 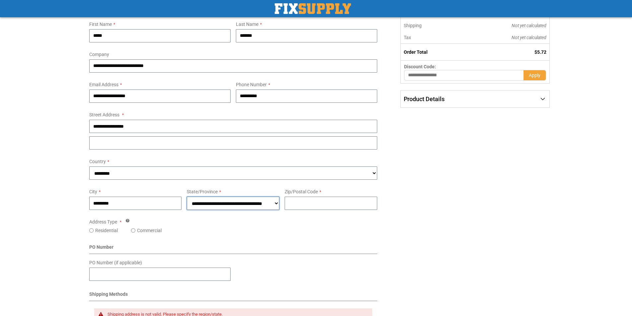 What do you see at coordinates (251, 85) in the screenshot?
I see `span: Phone Number` at bounding box center [251, 85].